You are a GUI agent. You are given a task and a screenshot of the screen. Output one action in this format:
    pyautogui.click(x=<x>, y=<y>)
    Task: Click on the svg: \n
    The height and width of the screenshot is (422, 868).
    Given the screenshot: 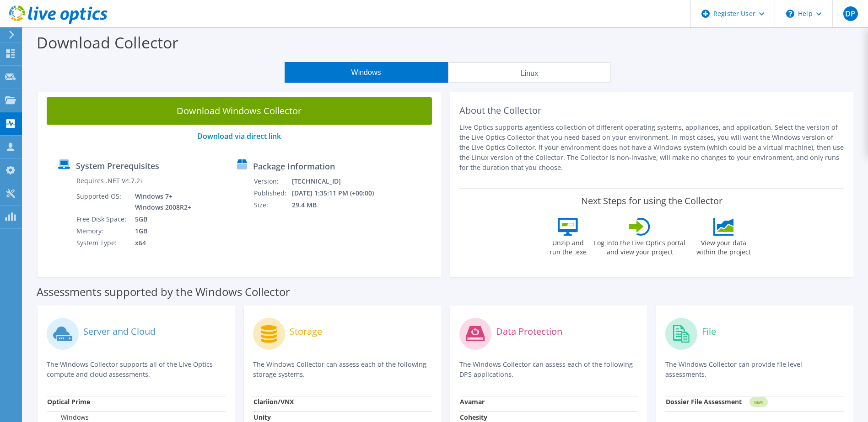 What is the action you would take?
    pyautogui.click(x=790, y=14)
    